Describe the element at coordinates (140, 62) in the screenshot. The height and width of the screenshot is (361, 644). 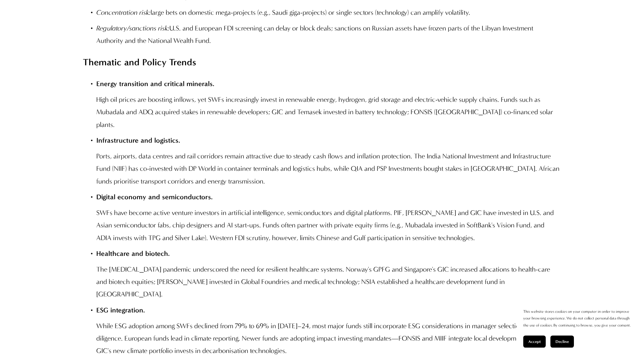
I see `strong: Thematic and Policy Trends` at that location.